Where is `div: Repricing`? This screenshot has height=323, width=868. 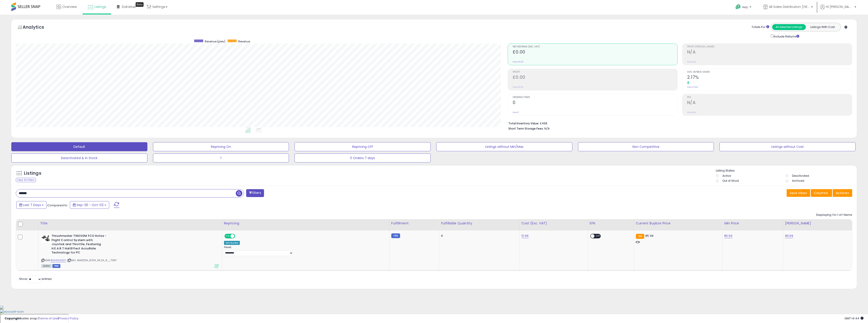
div: Repricing is located at coordinates (306, 223).